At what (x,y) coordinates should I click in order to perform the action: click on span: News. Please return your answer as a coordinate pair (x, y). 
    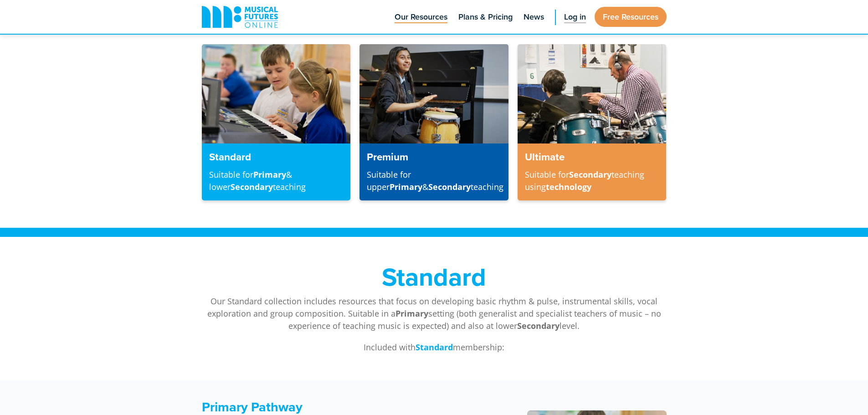
    Looking at the image, I should click on (534, 17).